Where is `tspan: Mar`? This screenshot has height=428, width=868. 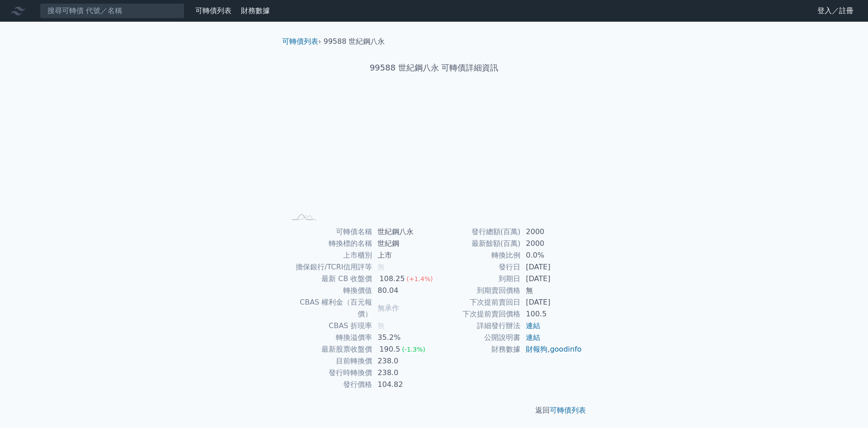 tspan: Mar is located at coordinates (342, 206).